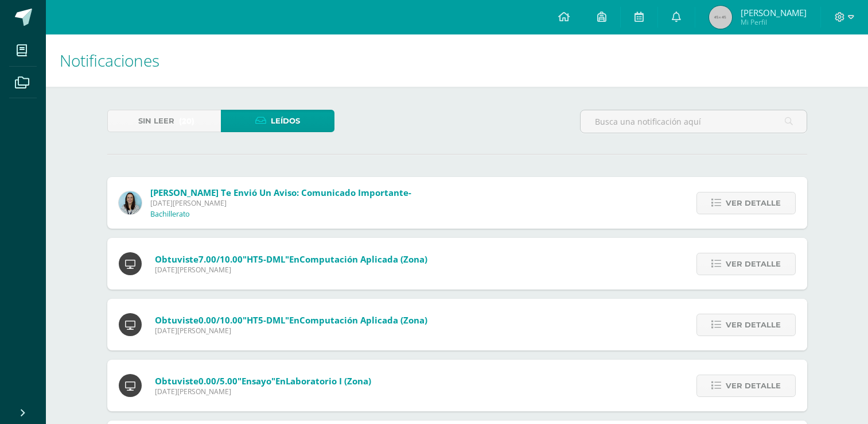 Image resolution: width=868 pixels, height=424 pixels. What do you see at coordinates (186, 120) in the screenshot?
I see `span: (20)` at bounding box center [186, 120].